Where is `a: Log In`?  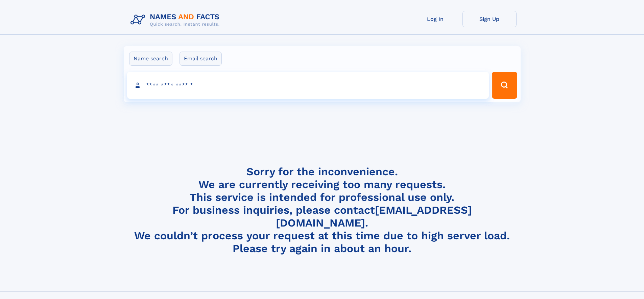 a: Log In is located at coordinates (435, 19).